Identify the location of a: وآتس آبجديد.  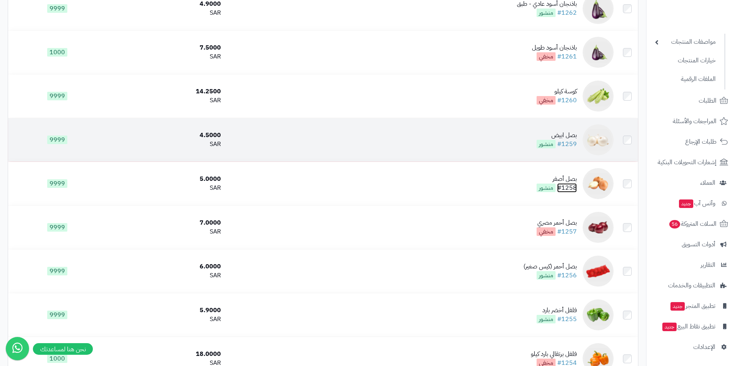
(692, 203).